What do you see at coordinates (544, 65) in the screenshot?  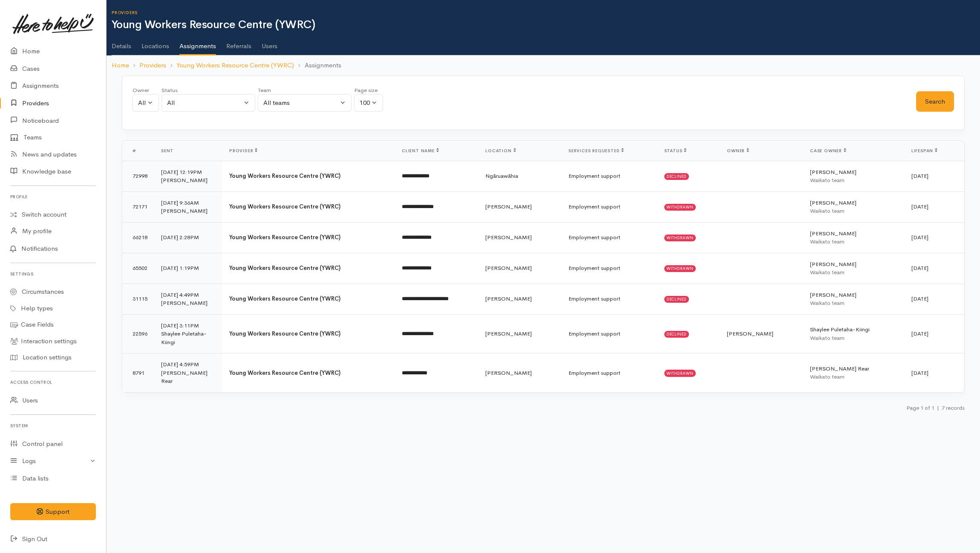 I see `nav: breadcrumb` at bounding box center [544, 65].